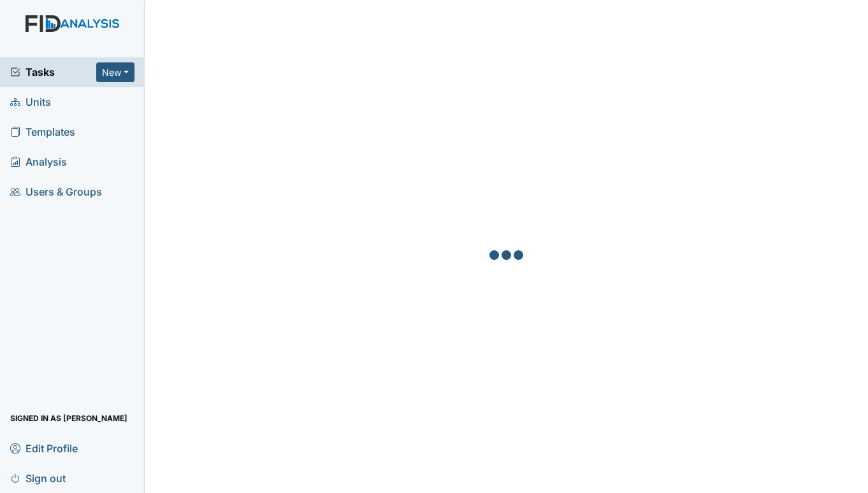 This screenshot has width=868, height=493. Describe the element at coordinates (56, 192) in the screenshot. I see `span: Users & Groups` at that location.